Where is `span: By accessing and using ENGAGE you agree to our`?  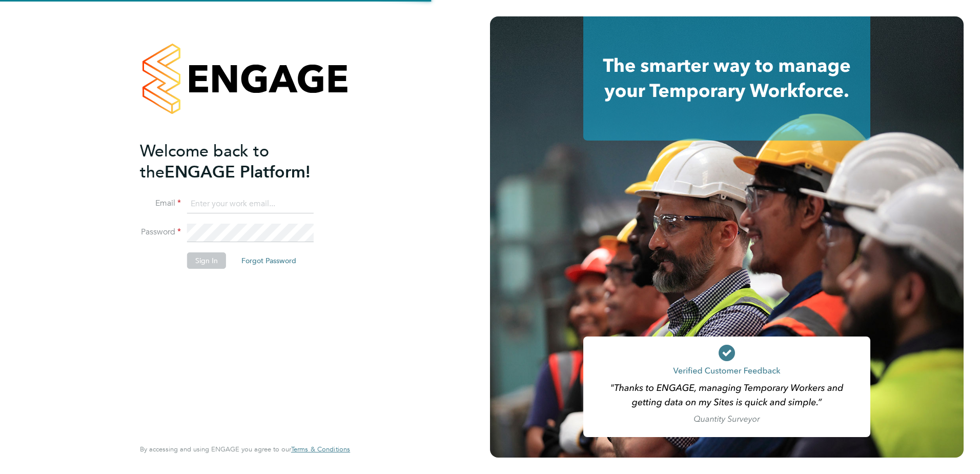 span: By accessing and using ENGAGE you agree to our is located at coordinates (245, 448).